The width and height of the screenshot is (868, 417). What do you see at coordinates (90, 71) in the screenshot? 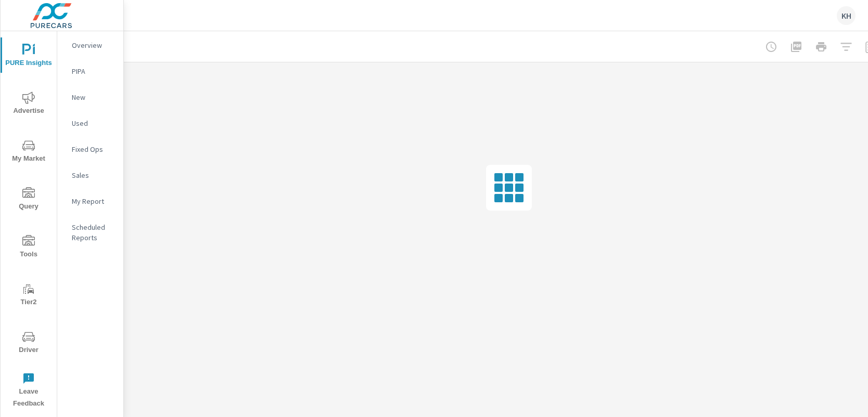
I see `div: PIPA` at bounding box center [90, 71].